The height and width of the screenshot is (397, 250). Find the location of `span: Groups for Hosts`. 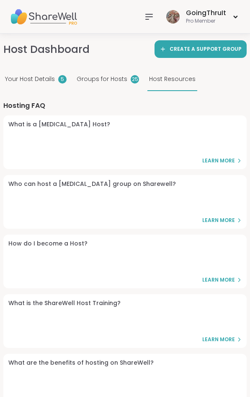

span: Groups for Hosts is located at coordinates (102, 79).